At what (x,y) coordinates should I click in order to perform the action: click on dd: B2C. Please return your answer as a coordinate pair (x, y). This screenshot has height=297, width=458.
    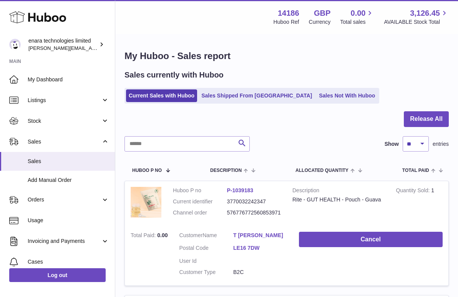
    Looking at the image, I should click on (260, 272).